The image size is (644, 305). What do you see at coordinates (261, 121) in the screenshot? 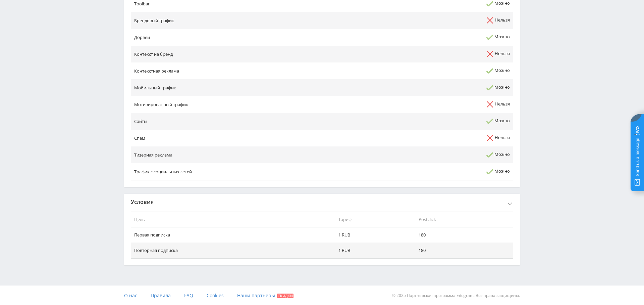
I see `td: Сайты` at bounding box center [261, 121].